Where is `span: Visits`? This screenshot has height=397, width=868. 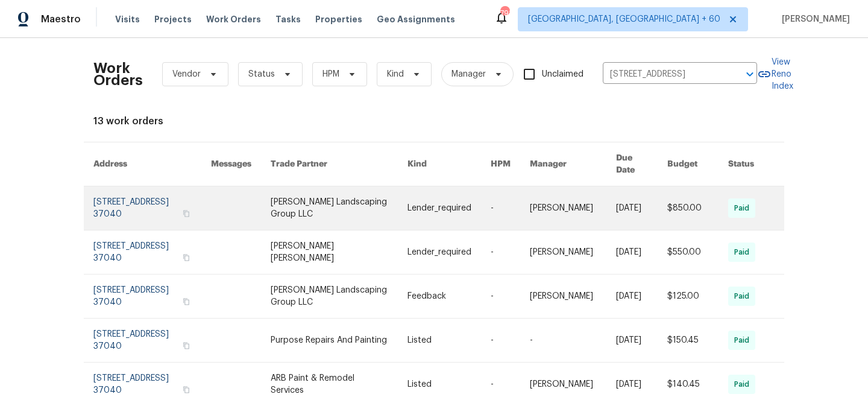 span: Visits is located at coordinates (127, 19).